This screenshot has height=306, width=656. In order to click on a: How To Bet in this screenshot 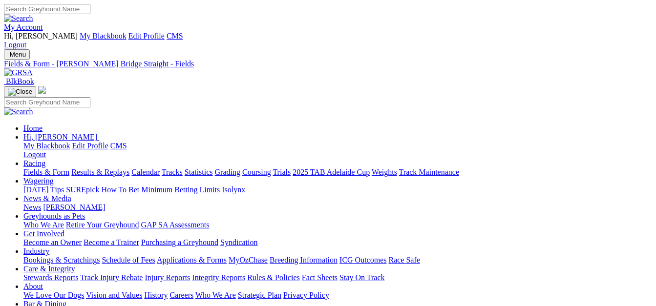, I will do `click(121, 190)`.